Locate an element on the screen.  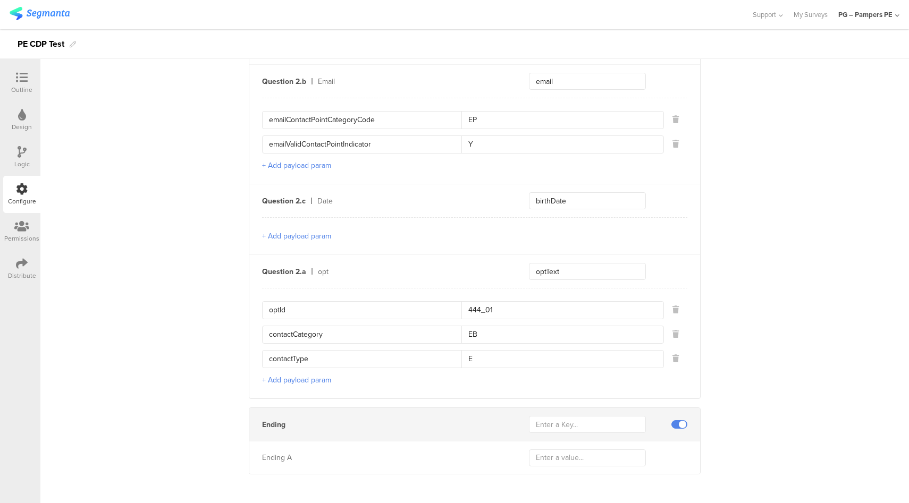
div: Ending is located at coordinates (274, 425).